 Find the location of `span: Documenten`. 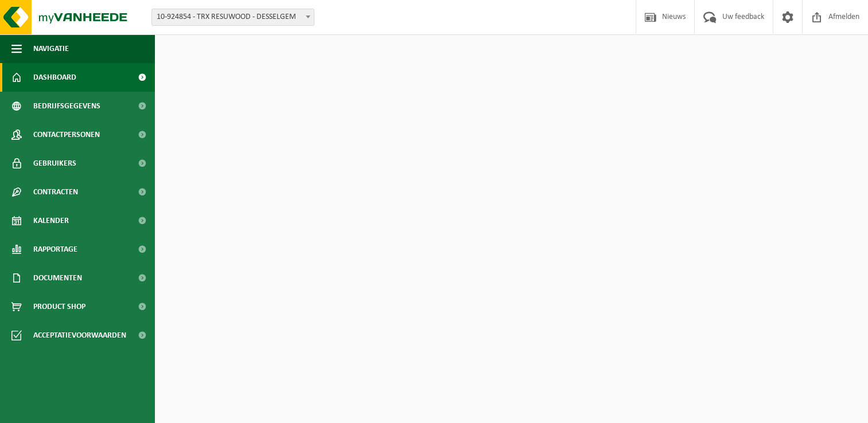

span: Documenten is located at coordinates (57, 278).